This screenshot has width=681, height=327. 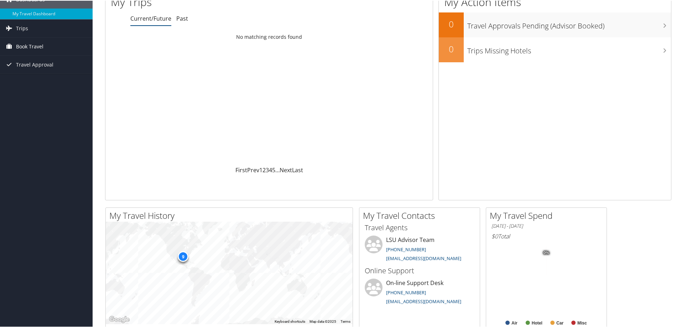 What do you see at coordinates (35, 64) in the screenshot?
I see `span: Travel Approval` at bounding box center [35, 64].